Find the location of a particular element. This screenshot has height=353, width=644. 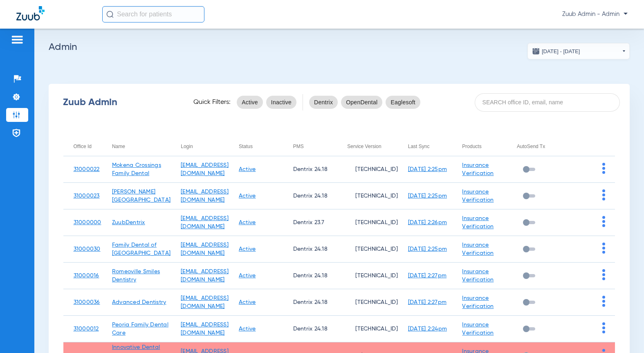

mat-chip-listbox: status-filters is located at coordinates (267, 102).